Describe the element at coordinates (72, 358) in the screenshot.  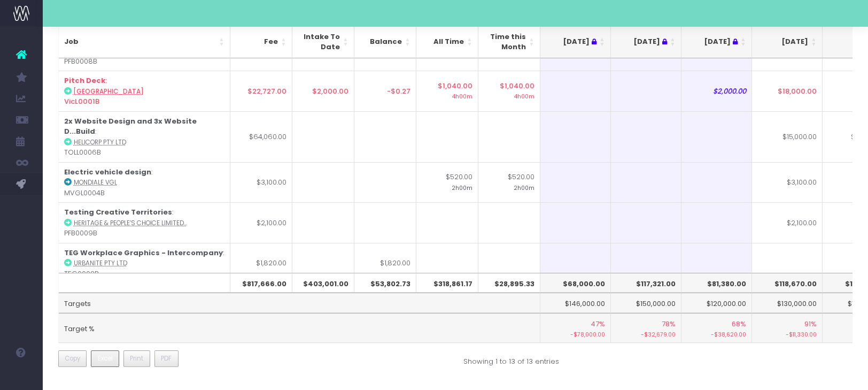
I see `span: Copy` at that location.